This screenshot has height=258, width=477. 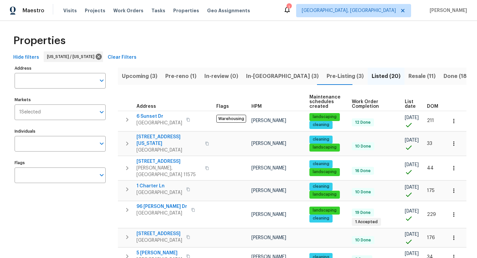 I want to click on span: Flags, so click(x=223, y=106).